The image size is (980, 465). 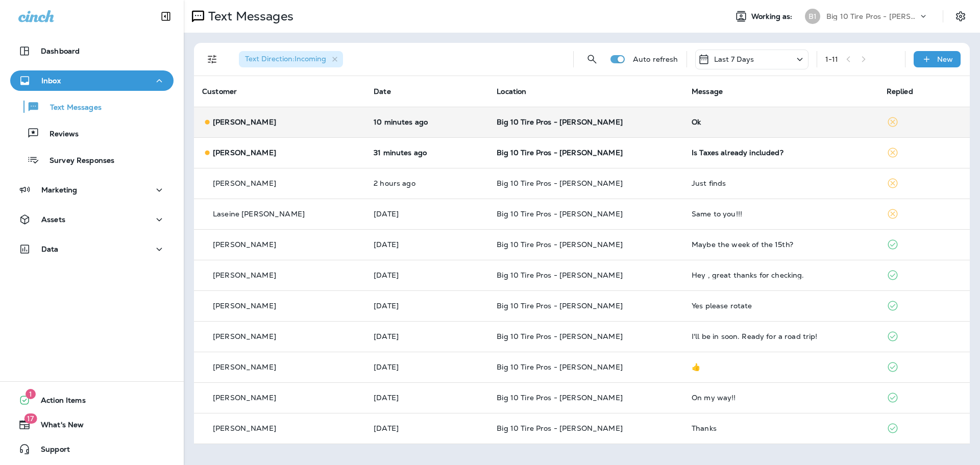 I want to click on button: Collapse Sidebar, so click(x=166, y=16).